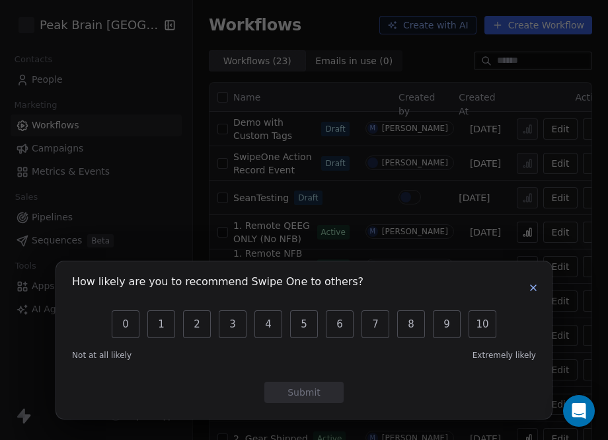 The width and height of the screenshot is (608, 440). Describe the element at coordinates (411, 324) in the screenshot. I see `button: 8` at that location.